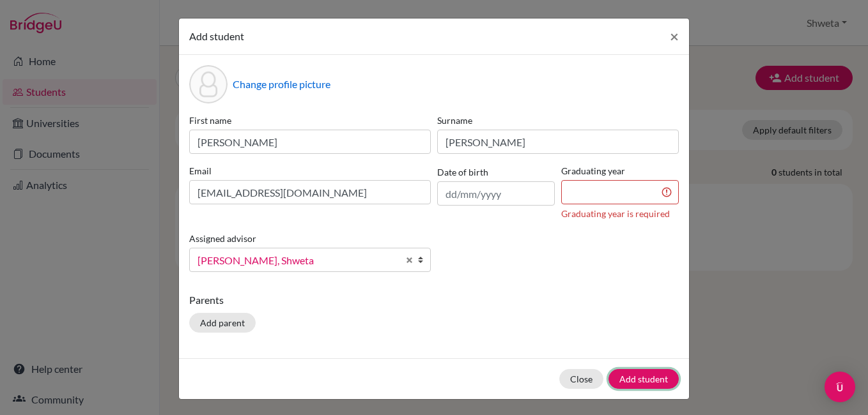  Describe the element at coordinates (620, 213) in the screenshot. I see `div: Graduating year is required` at that location.